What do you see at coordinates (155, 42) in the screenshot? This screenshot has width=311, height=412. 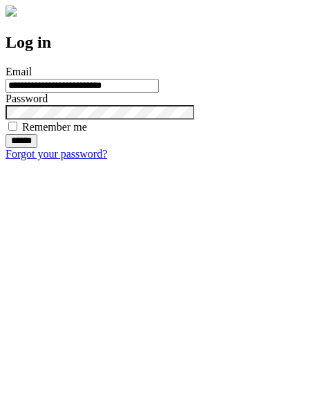 I see `h2: Log in` at bounding box center [155, 42].